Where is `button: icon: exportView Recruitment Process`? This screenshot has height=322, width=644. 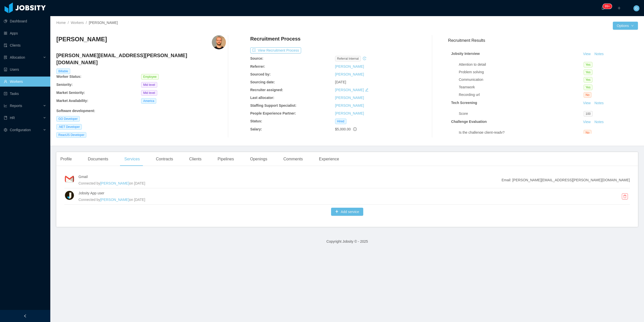 button: icon: exportView Recruitment Process is located at coordinates (276, 50).